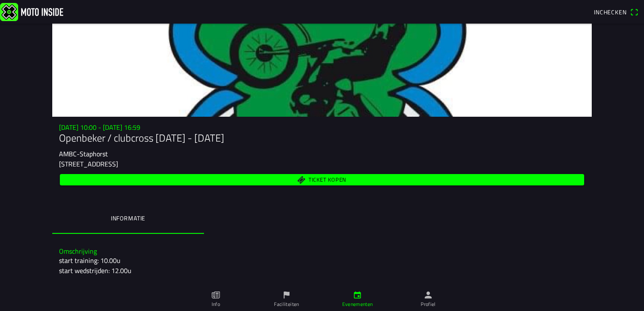  Describe the element at coordinates (616, 12) in the screenshot. I see `a: Incheckenqr scanner` at that location.